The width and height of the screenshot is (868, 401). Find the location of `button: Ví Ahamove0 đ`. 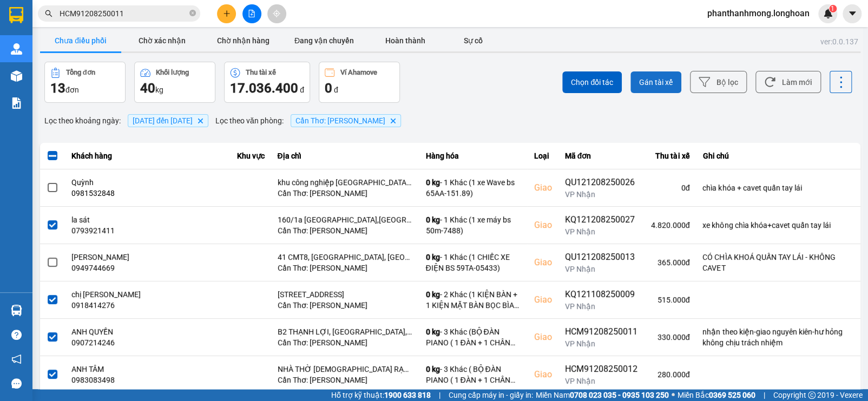

button: Ví Ahamove0 đ is located at coordinates (359, 83).